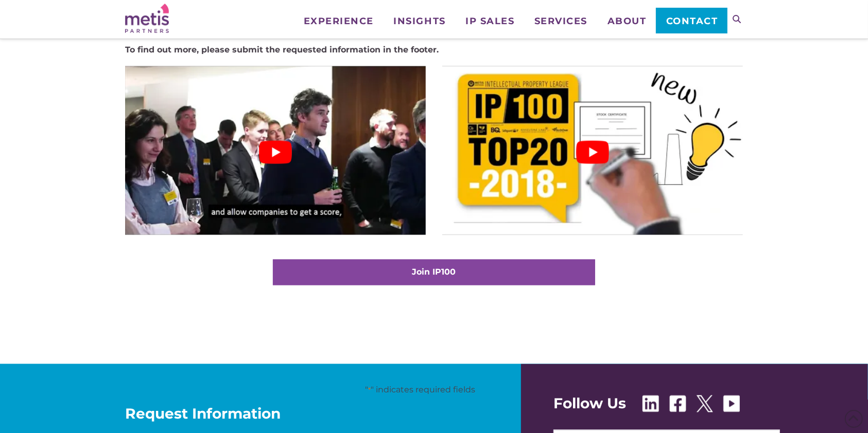  I want to click on span: Back to Top, so click(853, 419).